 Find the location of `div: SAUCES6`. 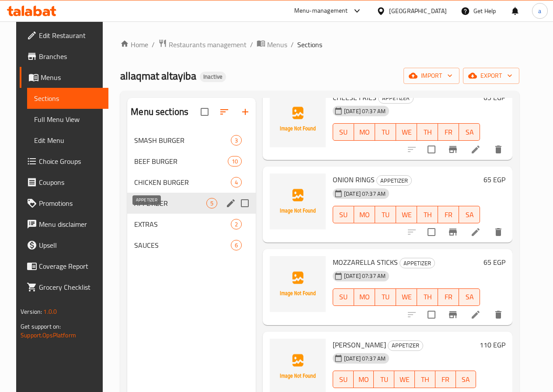

div: SAUCES6 is located at coordinates (191, 245).